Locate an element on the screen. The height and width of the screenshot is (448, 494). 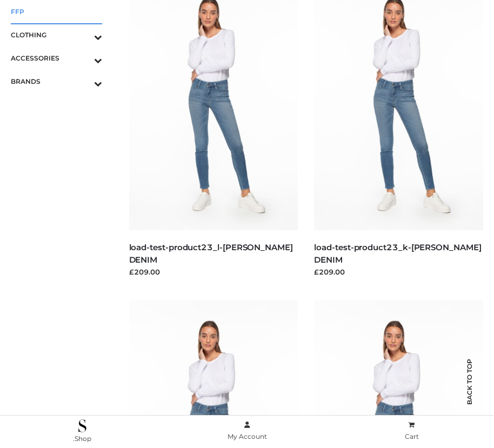
a: BRANDSToggle Submenu is located at coordinates (56, 81).